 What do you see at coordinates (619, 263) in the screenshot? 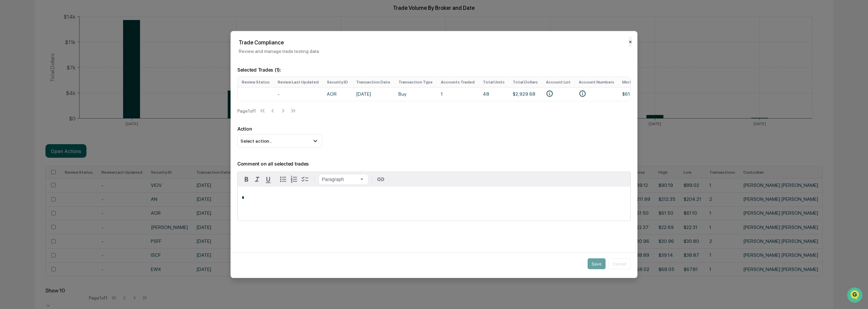
I see `button: Cancel` at bounding box center [619, 263].